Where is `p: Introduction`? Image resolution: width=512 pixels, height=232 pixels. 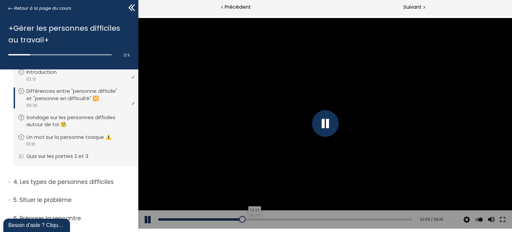
p: Introduction is located at coordinates (46, 72).